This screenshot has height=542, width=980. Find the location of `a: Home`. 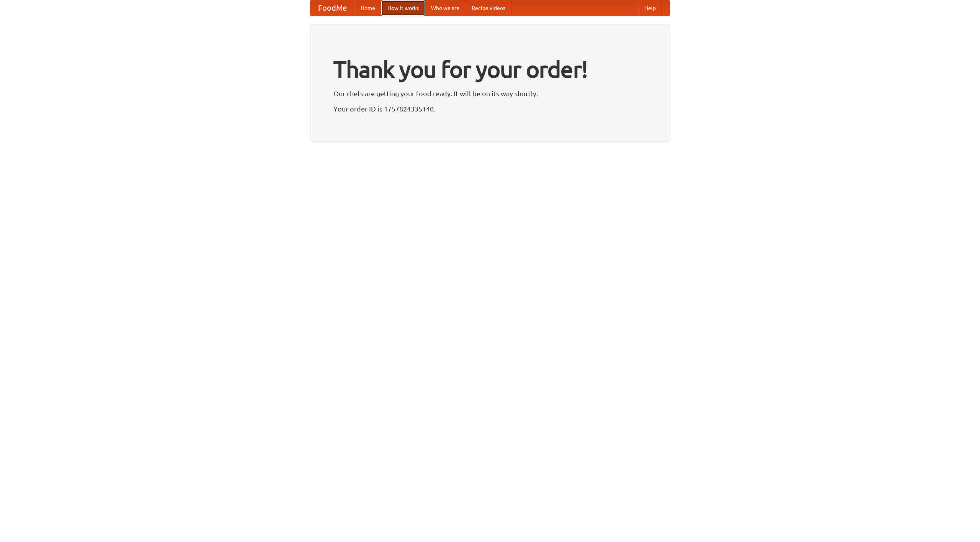

a: Home is located at coordinates (368, 8).